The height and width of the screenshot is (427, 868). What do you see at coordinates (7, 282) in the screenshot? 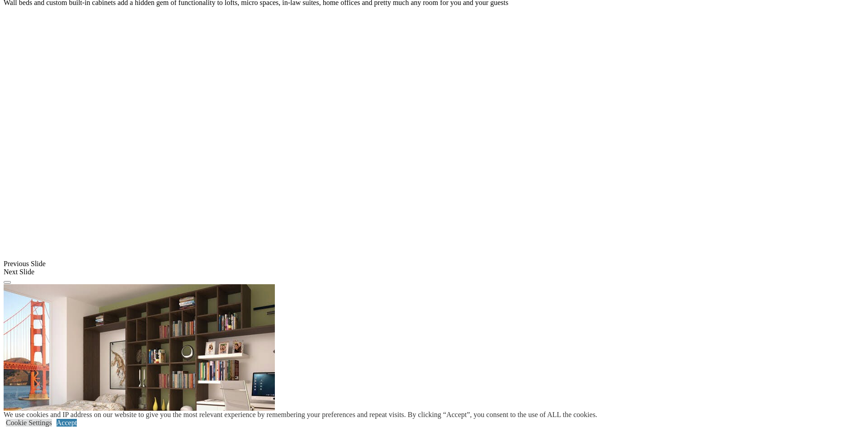
I see `button: Click here to pause slide show` at bounding box center [7, 282].